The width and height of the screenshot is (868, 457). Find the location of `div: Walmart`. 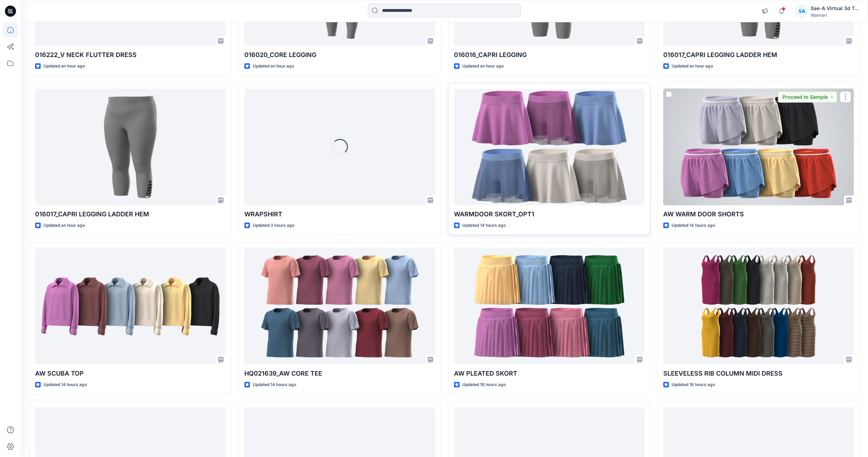

div: Walmart is located at coordinates (835, 15).